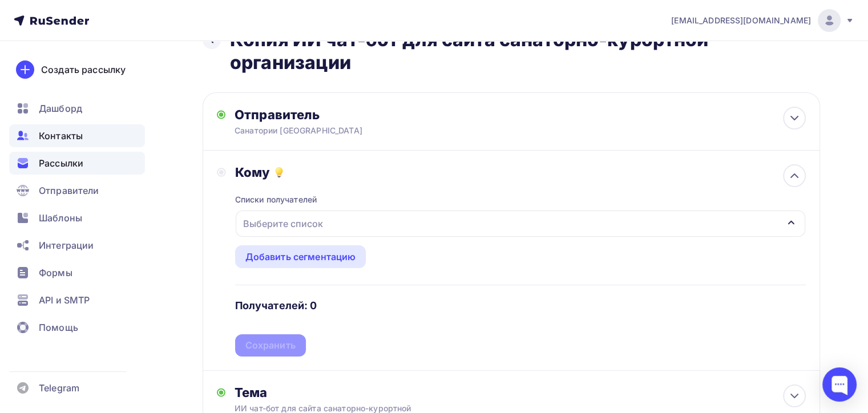  What do you see at coordinates (301, 257) in the screenshot?
I see `div: Добавить сегментацию` at bounding box center [301, 257].